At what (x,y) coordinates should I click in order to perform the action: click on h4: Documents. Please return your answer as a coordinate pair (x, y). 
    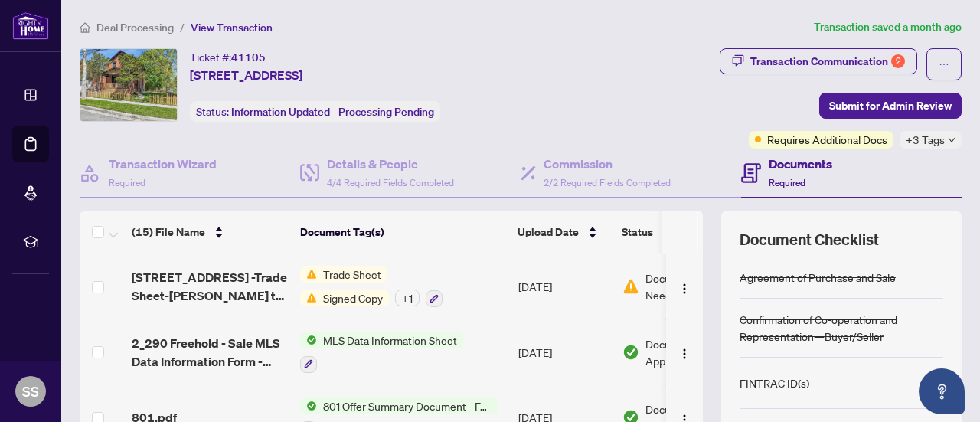
    Looking at the image, I should click on (800, 164).